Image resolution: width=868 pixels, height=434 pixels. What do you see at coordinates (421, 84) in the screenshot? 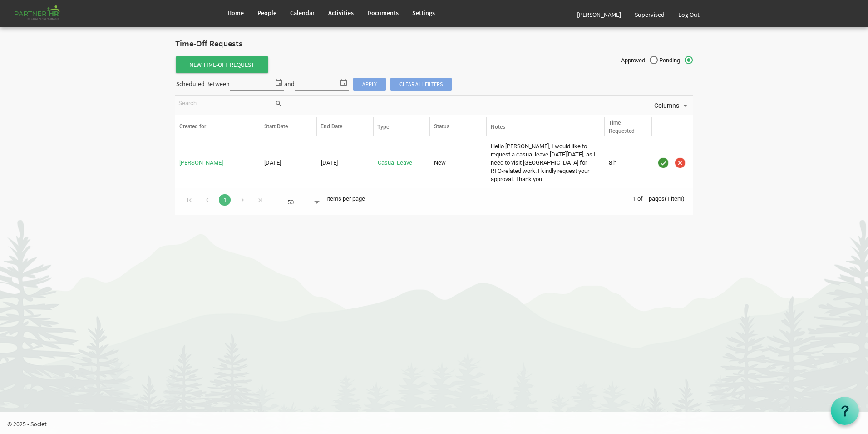
I see `span: Clear all filters` at bounding box center [421, 84].